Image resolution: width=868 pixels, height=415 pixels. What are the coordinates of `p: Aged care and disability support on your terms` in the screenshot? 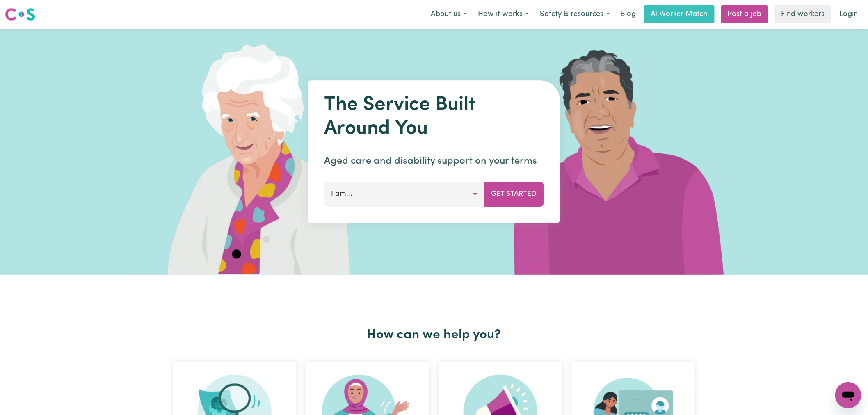 It's located at (434, 161).